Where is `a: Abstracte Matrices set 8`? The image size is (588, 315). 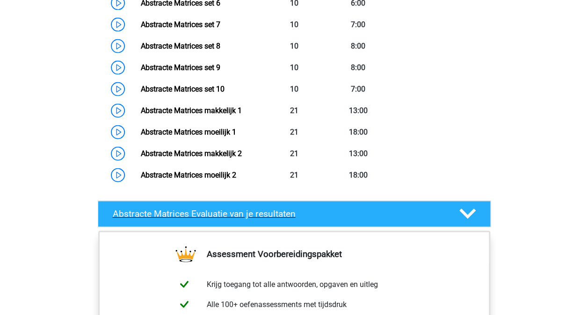
a: Abstracte Matrices set 8 is located at coordinates (181, 46).